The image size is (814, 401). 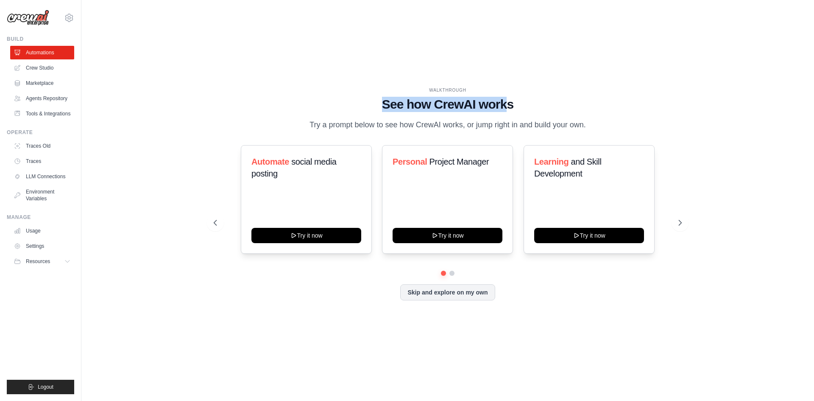 What do you see at coordinates (28, 18) in the screenshot?
I see `img: Logo` at bounding box center [28, 18].